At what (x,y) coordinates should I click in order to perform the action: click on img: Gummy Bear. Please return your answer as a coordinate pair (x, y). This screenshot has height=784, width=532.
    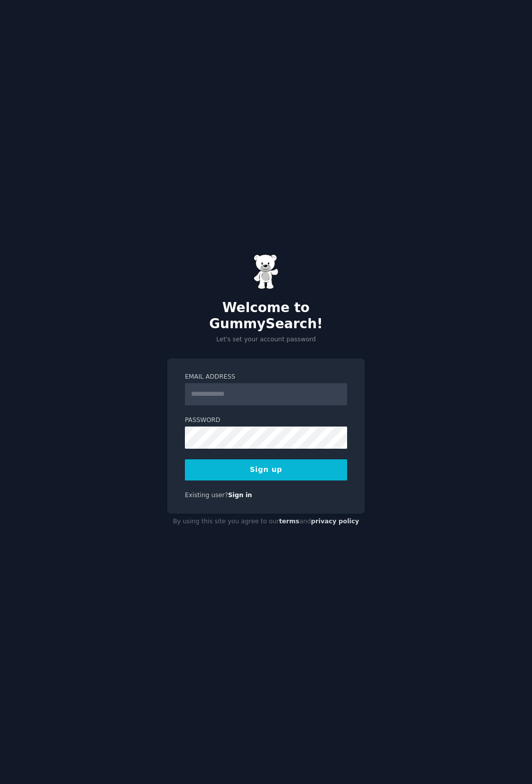
    Looking at the image, I should click on (266, 272).